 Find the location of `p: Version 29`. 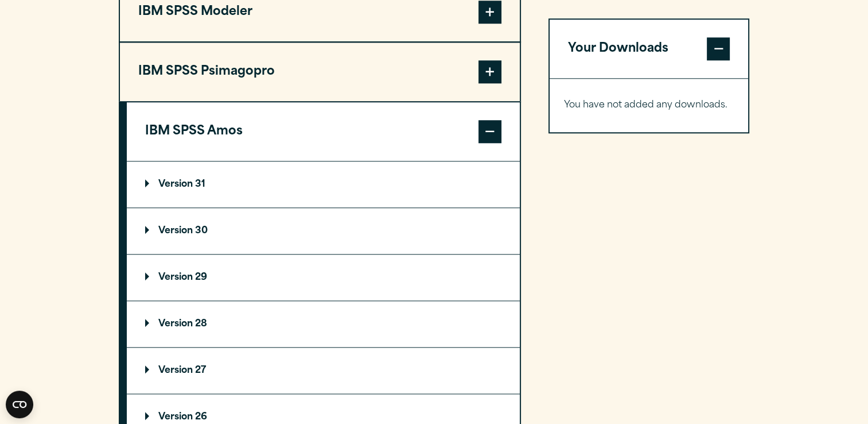

p: Version 29 is located at coordinates (176, 277).